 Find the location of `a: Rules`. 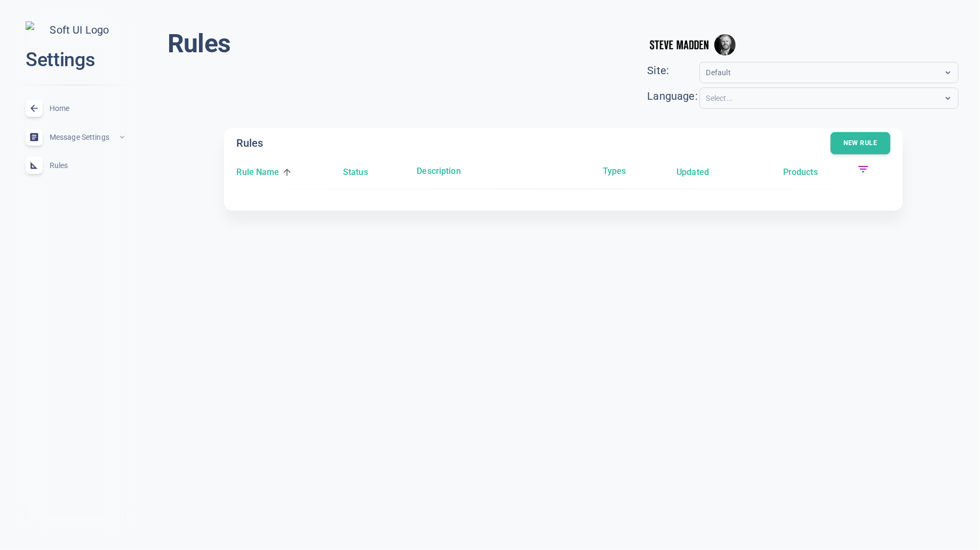

a: Rules is located at coordinates (75, 165).